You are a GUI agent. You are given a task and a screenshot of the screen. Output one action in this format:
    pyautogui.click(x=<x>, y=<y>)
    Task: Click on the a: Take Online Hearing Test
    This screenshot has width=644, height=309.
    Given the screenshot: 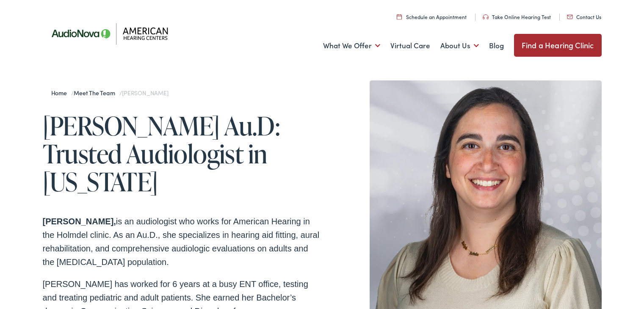 What is the action you would take?
    pyautogui.click(x=516, y=16)
    